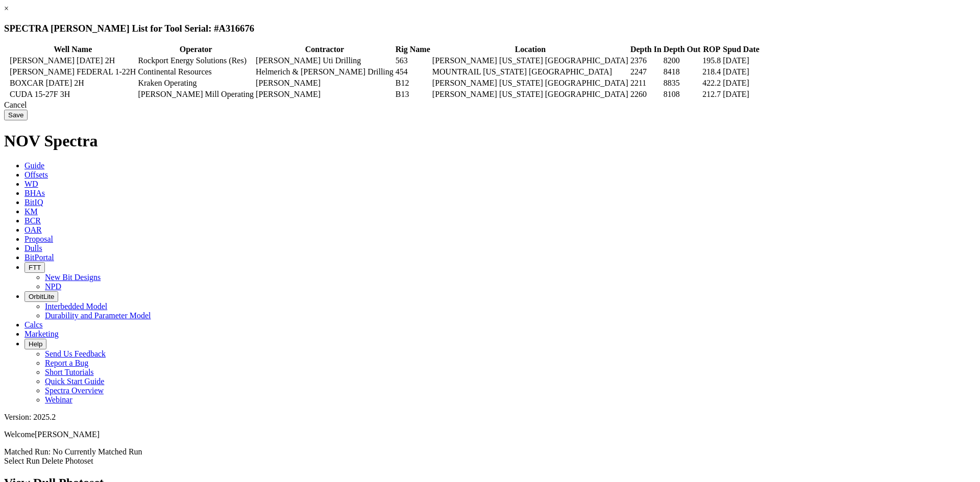 The width and height of the screenshot is (980, 482). What do you see at coordinates (73, 94) in the screenshot?
I see `td: CUDA 15-27F 3H` at bounding box center [73, 94].